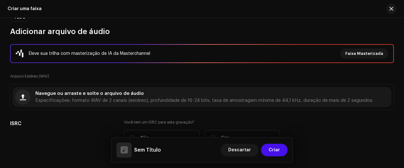 This screenshot has width=404, height=168. Describe the element at coordinates (202, 32) in the screenshot. I see `h3: Adicionar arquivo de áudio` at that location.